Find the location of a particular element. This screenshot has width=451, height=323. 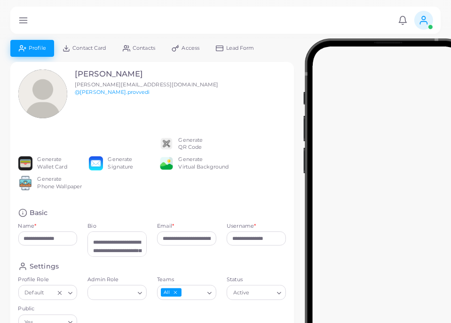

button: Clear Selected is located at coordinates (60, 293).